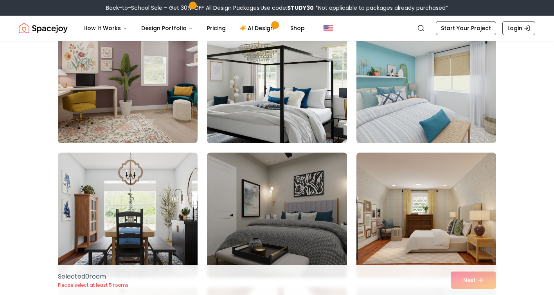  What do you see at coordinates (277, 28) in the screenshot?
I see `nav: Global` at bounding box center [277, 28].